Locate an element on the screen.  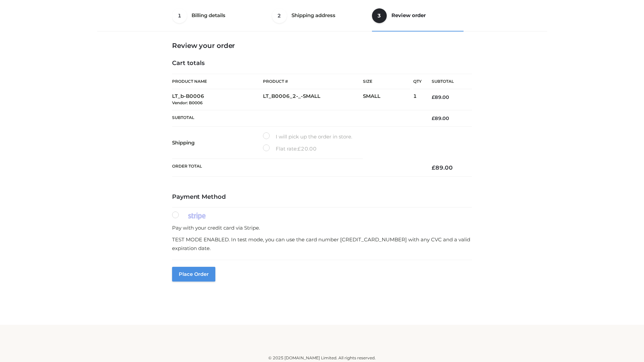
th: Size is located at coordinates (387, 81).